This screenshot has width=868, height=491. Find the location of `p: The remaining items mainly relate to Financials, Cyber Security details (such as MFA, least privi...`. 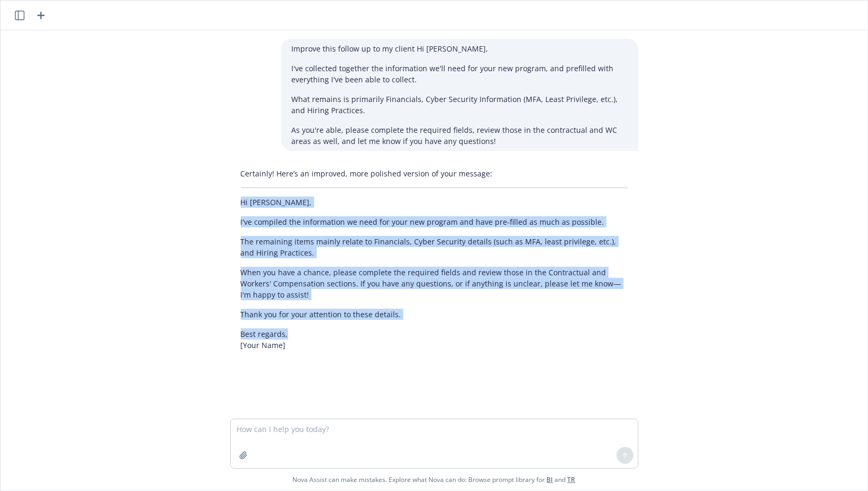

p: The remaining items mainly relate to Financials, Cyber Security details (such as MFA, least privi... is located at coordinates (434, 247).